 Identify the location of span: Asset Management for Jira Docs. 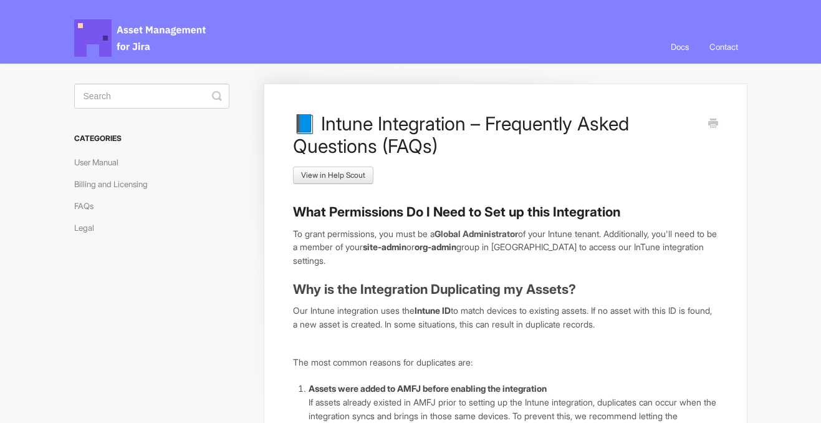
(141, 38).